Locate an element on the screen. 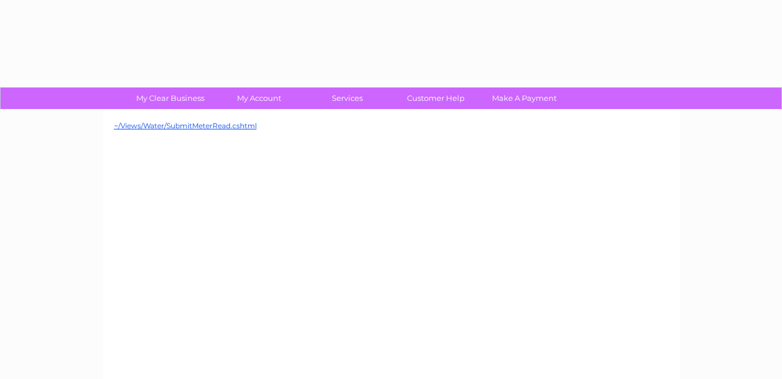  a: My Clear Business is located at coordinates (170, 98).